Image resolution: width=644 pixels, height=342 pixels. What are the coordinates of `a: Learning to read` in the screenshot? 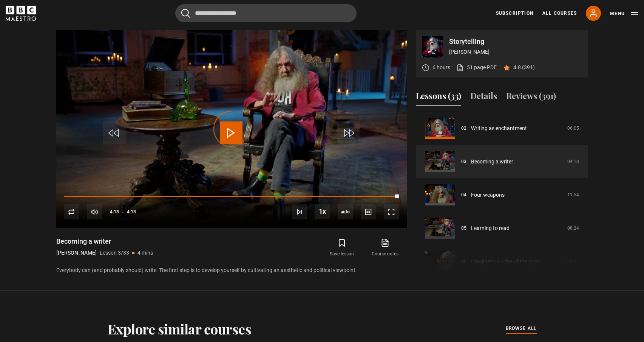 It's located at (490, 228).